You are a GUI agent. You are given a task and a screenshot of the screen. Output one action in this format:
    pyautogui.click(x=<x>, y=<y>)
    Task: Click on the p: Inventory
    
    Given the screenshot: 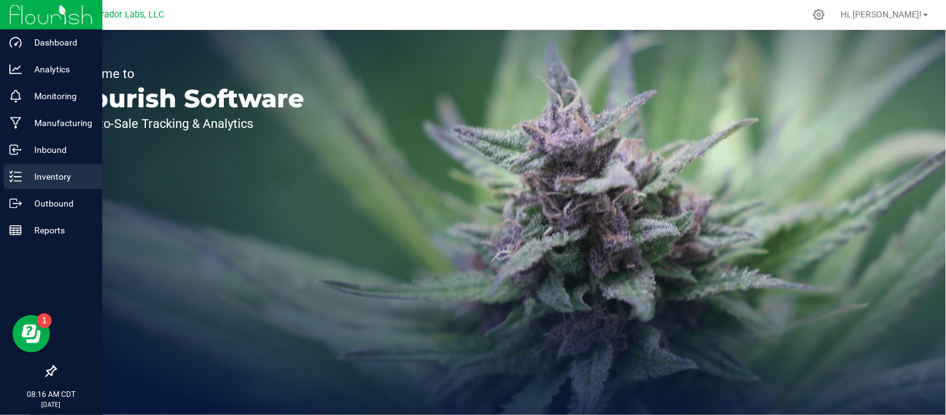 What is the action you would take?
    pyautogui.click(x=59, y=176)
    